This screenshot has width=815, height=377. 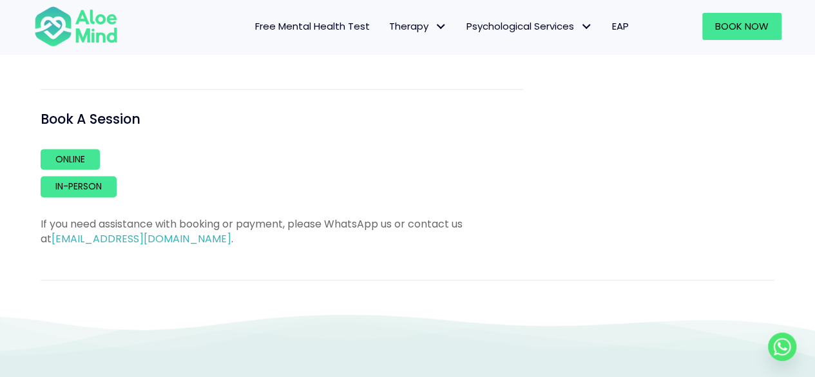 What do you see at coordinates (79, 186) in the screenshot?
I see `a: In-person` at bounding box center [79, 186].